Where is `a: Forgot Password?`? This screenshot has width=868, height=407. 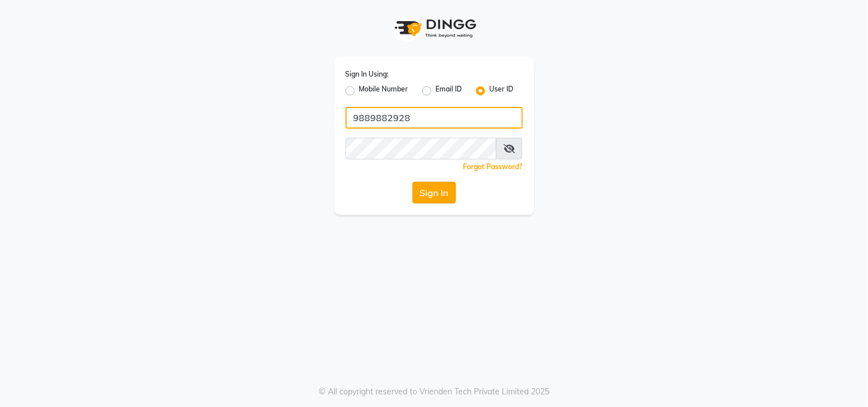
a: Forgot Password? is located at coordinates (493, 166).